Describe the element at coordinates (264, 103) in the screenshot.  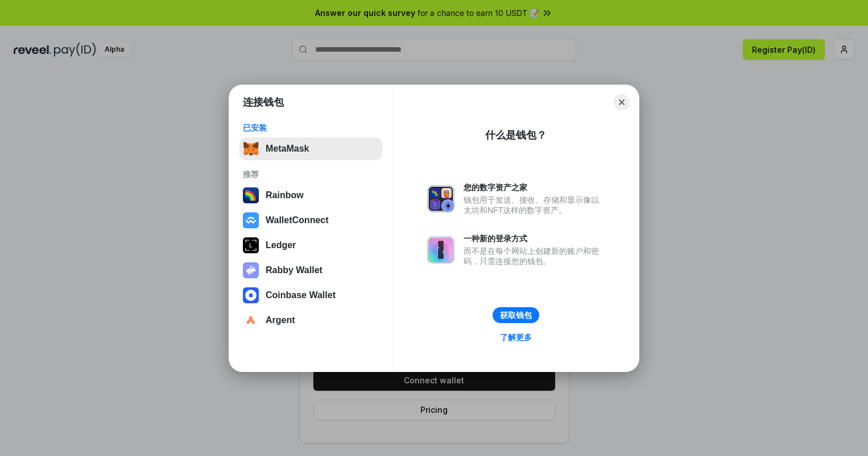
I see `h1: 连接钱包` at that location.